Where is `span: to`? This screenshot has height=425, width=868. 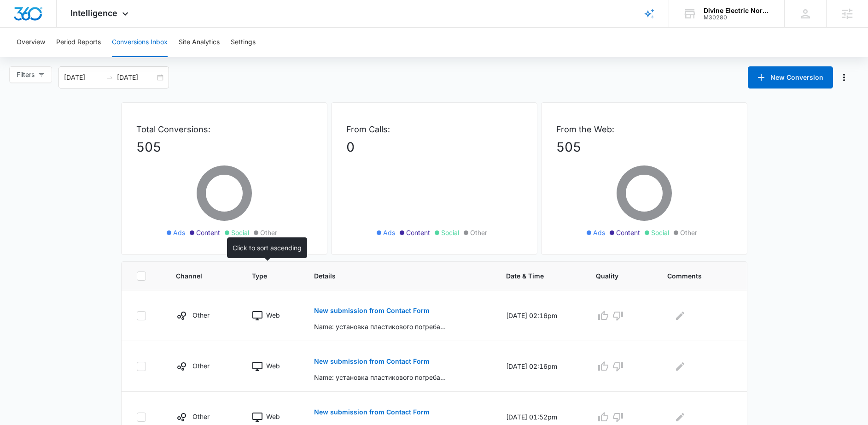 span: to is located at coordinates (110, 78).